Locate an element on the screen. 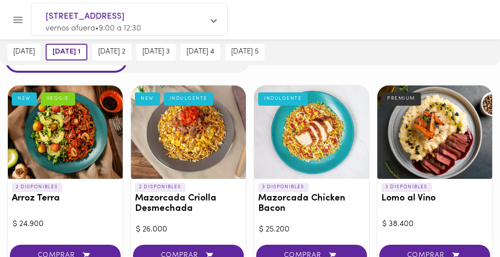  div: Mazorcada Chicken Bacon is located at coordinates (312, 132).